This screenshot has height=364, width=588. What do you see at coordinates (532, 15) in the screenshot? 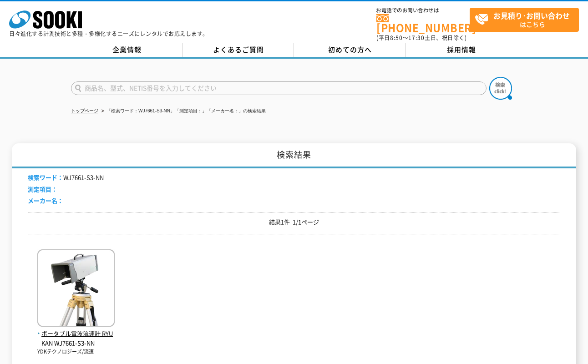
I see `strong: お見積り･お問い合わせ` at bounding box center [532, 15].